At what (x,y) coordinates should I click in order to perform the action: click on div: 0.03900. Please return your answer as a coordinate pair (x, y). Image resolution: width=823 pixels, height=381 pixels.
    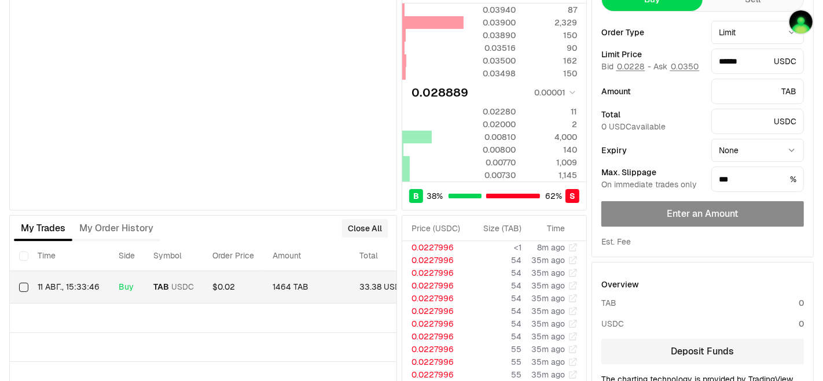
    Looking at the image, I should click on (489, 23).